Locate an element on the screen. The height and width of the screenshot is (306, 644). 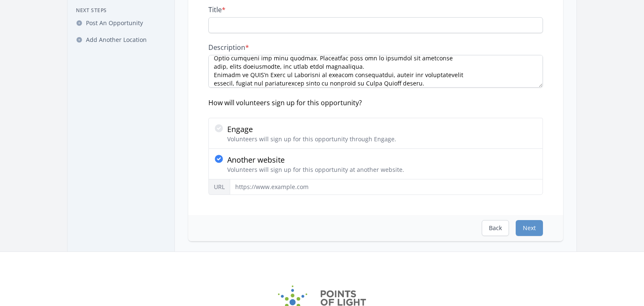
p: Volunteers will sign up for this opportunity through Engage. is located at coordinates (311, 140).